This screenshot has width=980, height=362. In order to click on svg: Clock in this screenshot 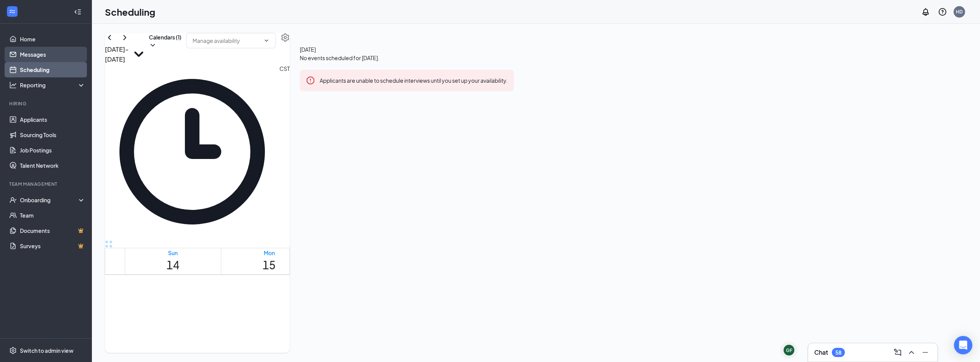, I will do `click(192, 152)`.